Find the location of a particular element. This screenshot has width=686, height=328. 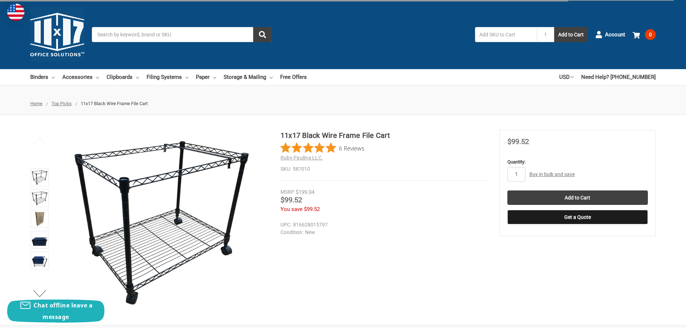

button: Get a Quote is located at coordinates (577, 217).